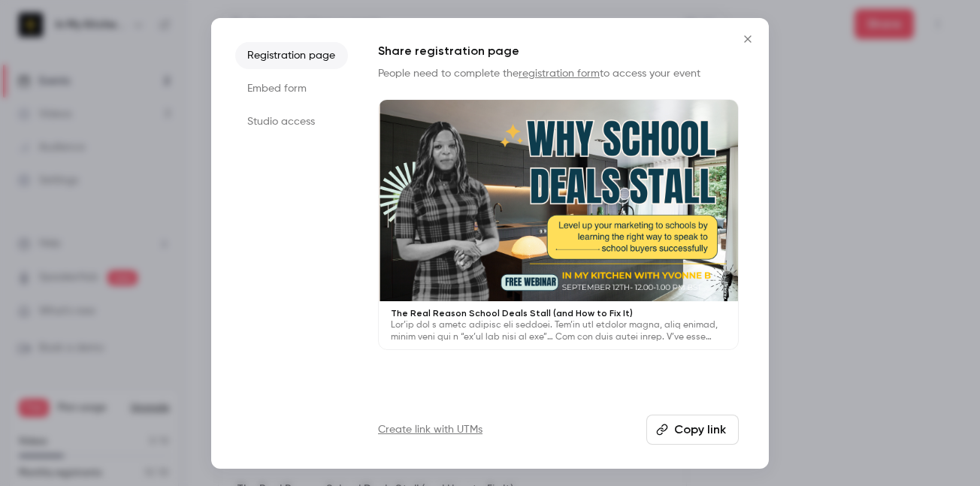  Describe the element at coordinates (692, 429) in the screenshot. I see `button: Copy link` at that location.